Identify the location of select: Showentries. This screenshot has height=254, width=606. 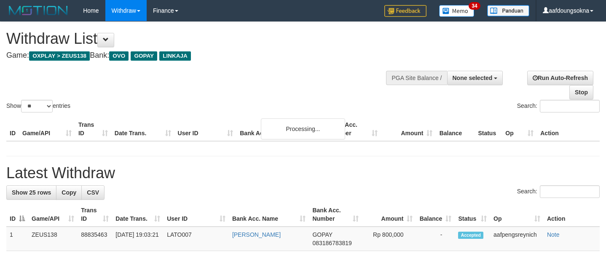
(37, 106).